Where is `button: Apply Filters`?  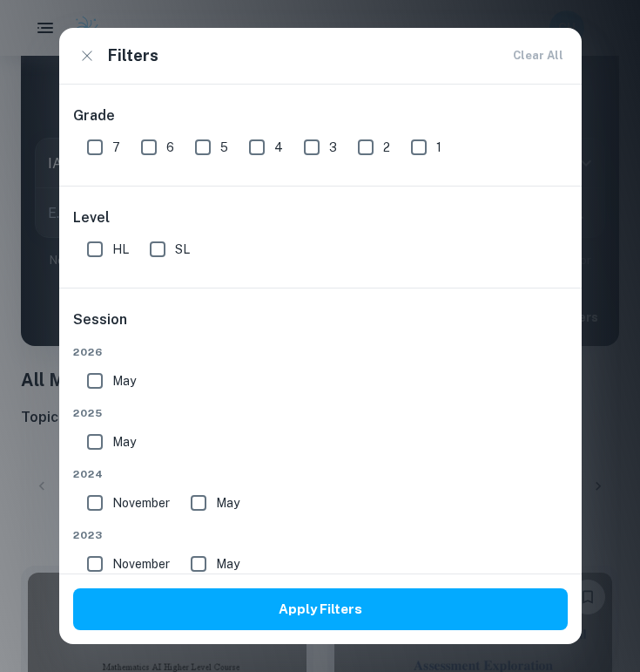
button: Apply Filters is located at coordinates (321, 609).